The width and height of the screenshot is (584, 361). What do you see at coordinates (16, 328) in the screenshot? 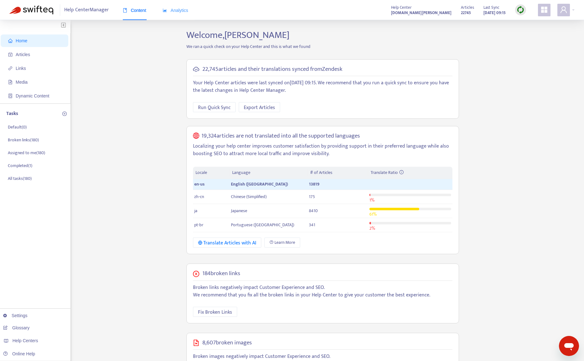
I see `a: Glossary` at bounding box center [16, 328].